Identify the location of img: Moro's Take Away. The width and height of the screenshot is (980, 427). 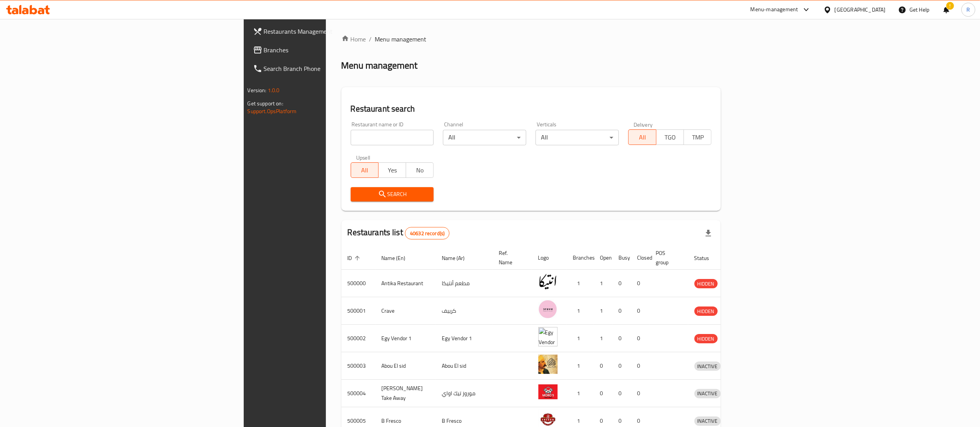
(548, 391).